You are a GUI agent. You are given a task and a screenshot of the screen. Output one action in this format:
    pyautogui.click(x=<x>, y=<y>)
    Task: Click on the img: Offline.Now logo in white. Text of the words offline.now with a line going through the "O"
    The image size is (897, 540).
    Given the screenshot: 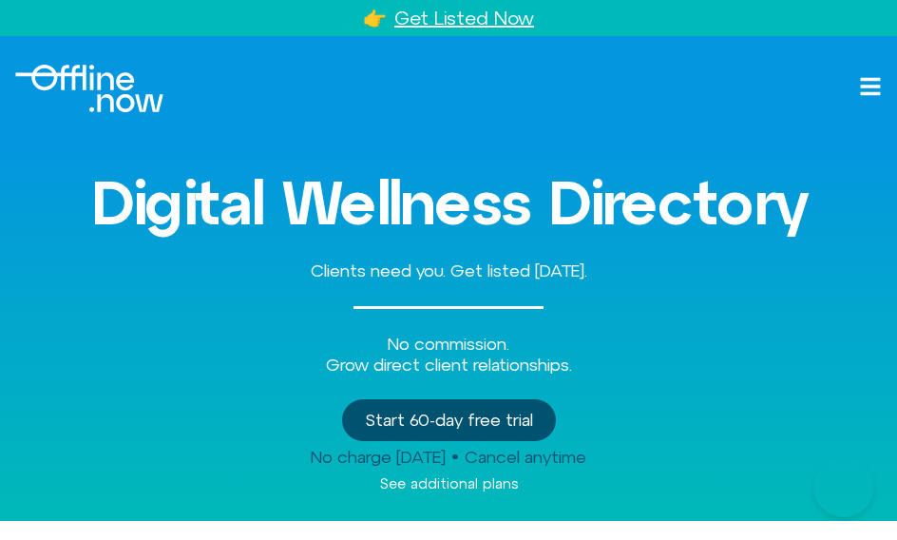 What is the action you would take?
    pyautogui.click(x=89, y=88)
    